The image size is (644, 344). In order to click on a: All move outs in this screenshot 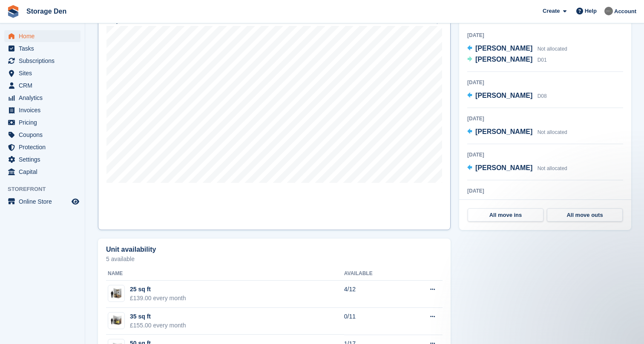, I will do `click(585, 215)`.